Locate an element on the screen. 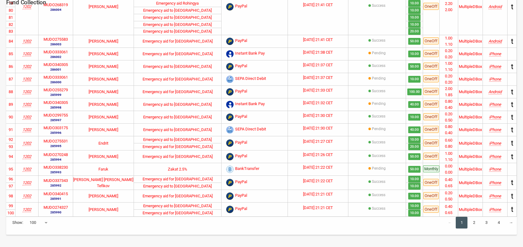  span: 100.00 is located at coordinates (415, 92).